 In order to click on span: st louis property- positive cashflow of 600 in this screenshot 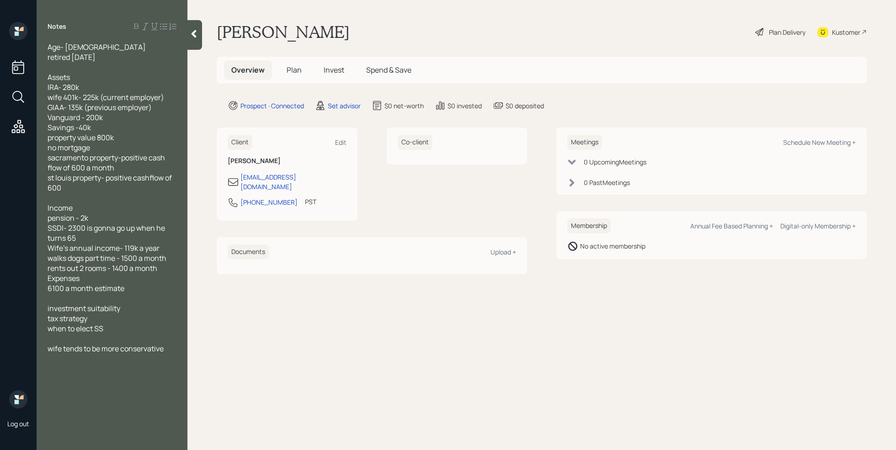, I will do `click(110, 183)`.